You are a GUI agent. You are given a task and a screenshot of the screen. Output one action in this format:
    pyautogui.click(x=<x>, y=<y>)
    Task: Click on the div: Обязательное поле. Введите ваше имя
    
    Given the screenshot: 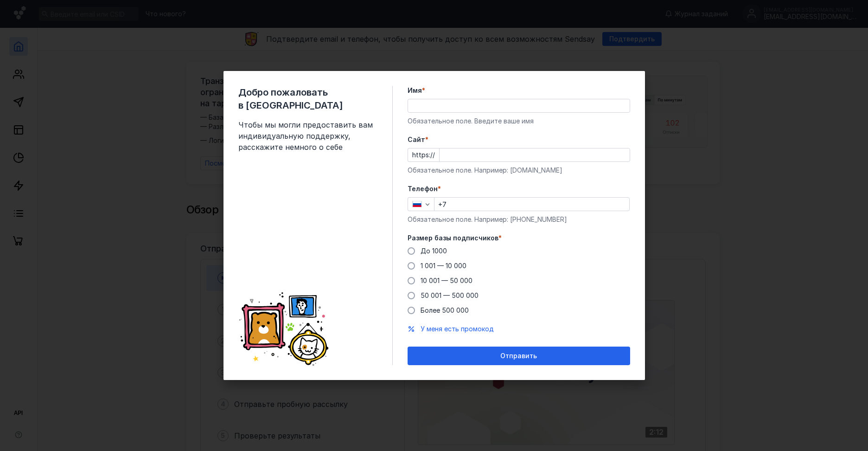 What is the action you would take?
    pyautogui.click(x=519, y=121)
    